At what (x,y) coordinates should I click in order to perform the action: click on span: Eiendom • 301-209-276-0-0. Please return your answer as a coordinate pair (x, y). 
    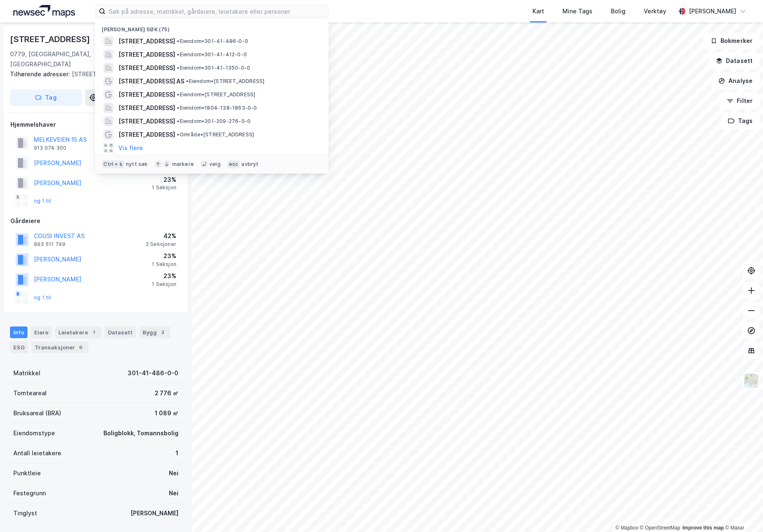
    Looking at the image, I should click on (213, 121).